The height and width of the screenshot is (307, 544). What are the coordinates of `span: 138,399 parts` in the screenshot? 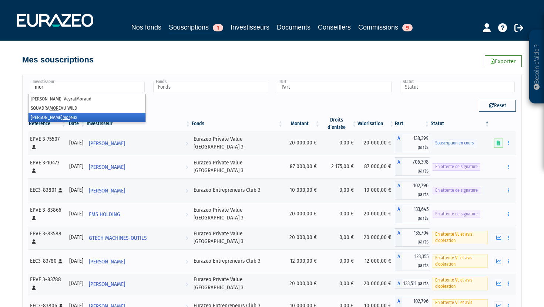 It's located at (416, 143).